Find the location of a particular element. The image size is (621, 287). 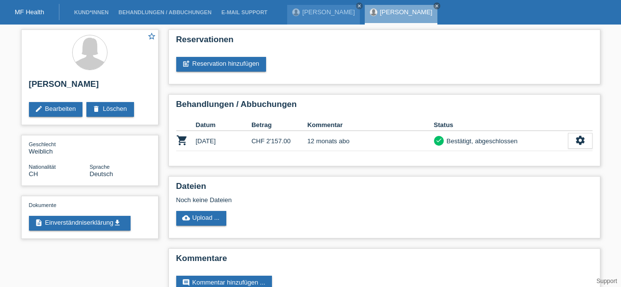

th: Betrag is located at coordinates (279, 125).